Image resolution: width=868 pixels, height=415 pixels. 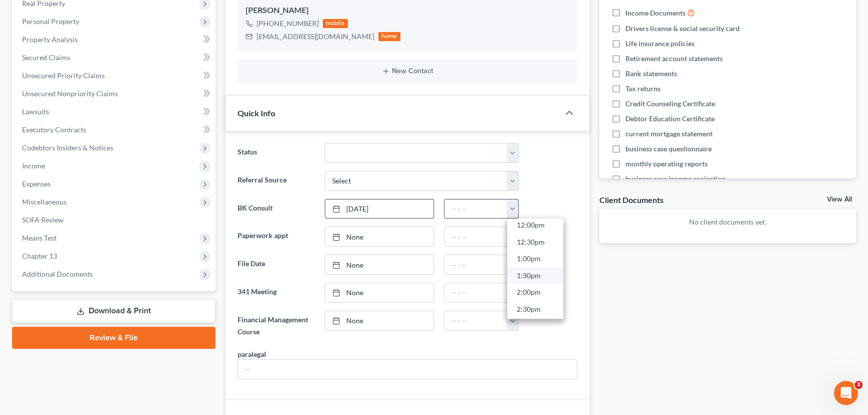 I want to click on span: Additional Documents, so click(x=57, y=274).